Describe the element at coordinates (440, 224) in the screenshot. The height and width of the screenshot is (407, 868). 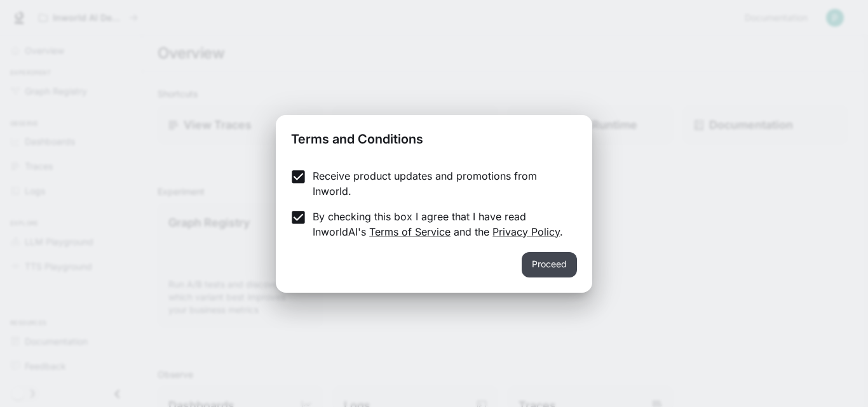
I see `p: By checking this box I agree that I have read InworldAI's and the .` at that location.